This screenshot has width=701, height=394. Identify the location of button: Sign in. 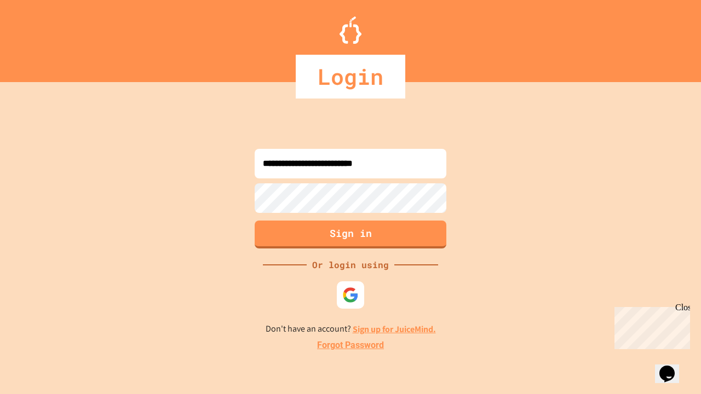
(350, 234).